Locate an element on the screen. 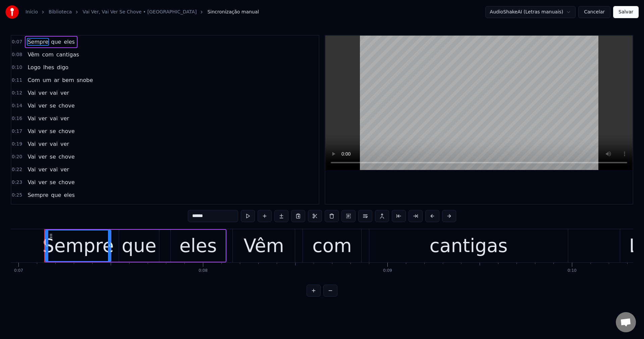 The width and height of the screenshot is (644, 339). span: lhes is located at coordinates (49, 67).